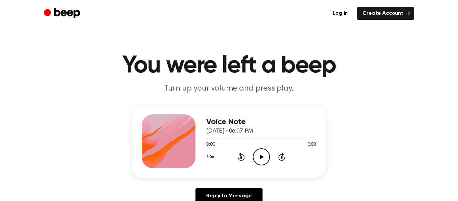 Image resolution: width=458 pixels, height=201 pixels. Describe the element at coordinates (63, 13) in the screenshot. I see `a: Beep` at that location.